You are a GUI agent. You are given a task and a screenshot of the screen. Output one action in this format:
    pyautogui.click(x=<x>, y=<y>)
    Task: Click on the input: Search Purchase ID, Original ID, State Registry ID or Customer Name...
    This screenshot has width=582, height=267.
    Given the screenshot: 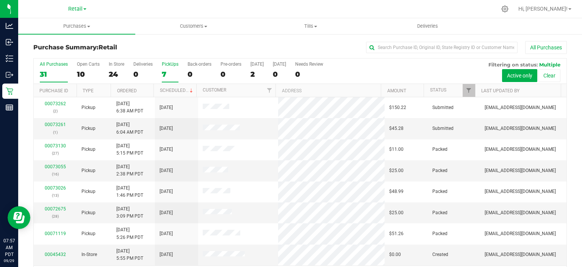 What is the action you would take?
    pyautogui.click(x=442, y=47)
    